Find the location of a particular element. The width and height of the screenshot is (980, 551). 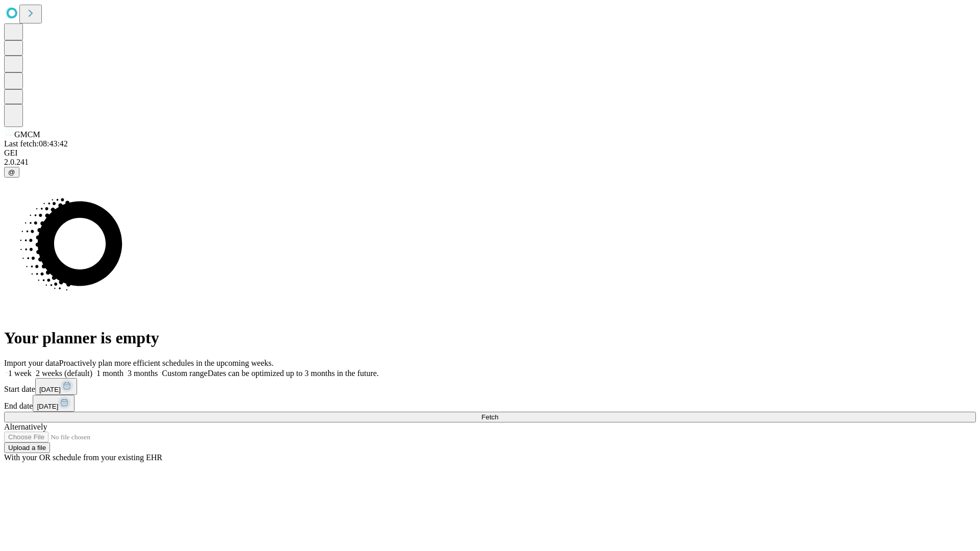

span: GMCM is located at coordinates (27, 134).